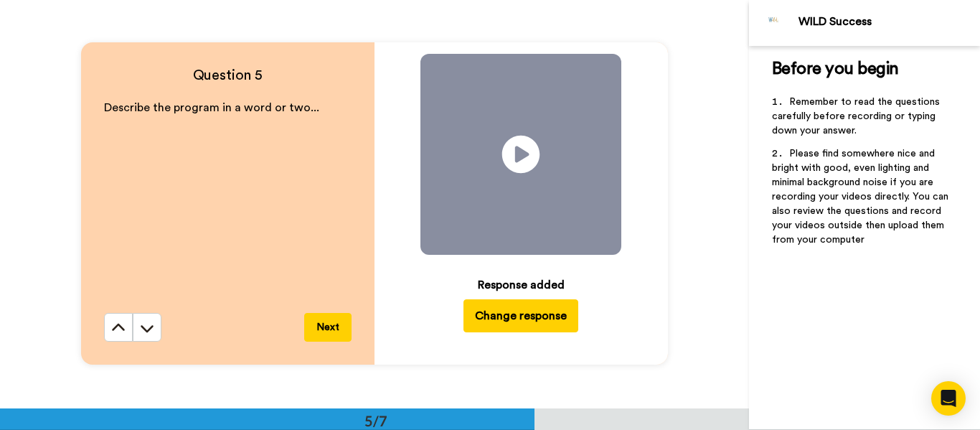 The image size is (980, 430). What do you see at coordinates (227, 76) in the screenshot?
I see `h4: Question 5` at bounding box center [227, 76].